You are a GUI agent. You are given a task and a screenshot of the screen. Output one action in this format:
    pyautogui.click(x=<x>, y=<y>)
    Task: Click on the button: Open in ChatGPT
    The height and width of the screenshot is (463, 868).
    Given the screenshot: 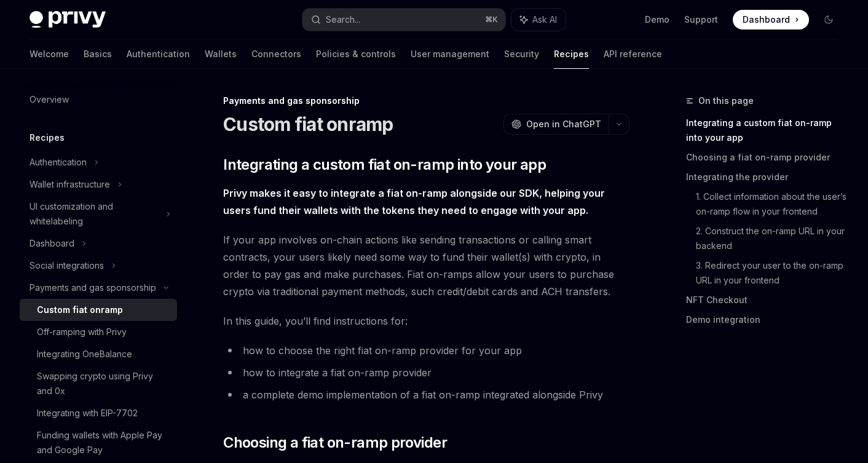 What is the action you would take?
    pyautogui.click(x=556, y=124)
    